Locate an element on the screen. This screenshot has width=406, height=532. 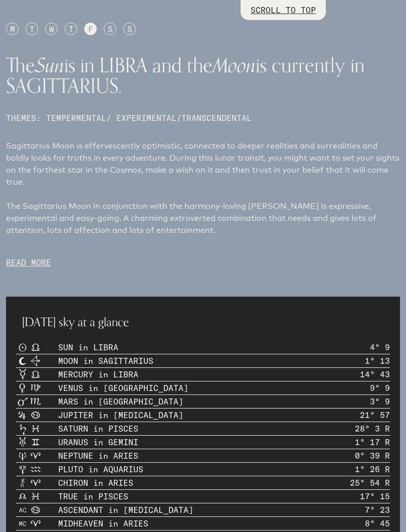
p: 28° 3 R is located at coordinates (373, 429).